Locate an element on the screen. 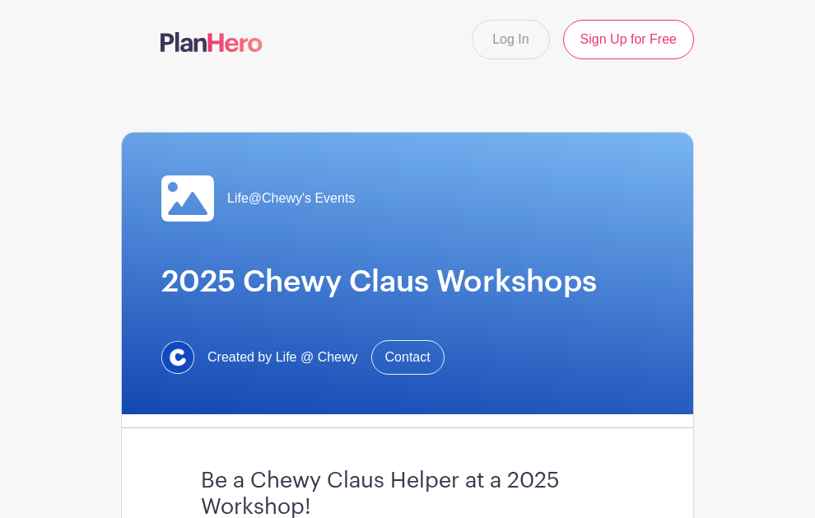 The width and height of the screenshot is (815, 518). h1: 2025 Chewy Claus Workshops is located at coordinates (407, 282).